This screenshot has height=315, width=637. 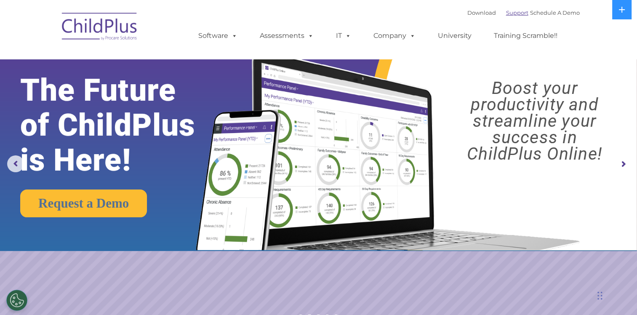 What do you see at coordinates (83, 203) in the screenshot?
I see `a: Request a Demo` at bounding box center [83, 203].